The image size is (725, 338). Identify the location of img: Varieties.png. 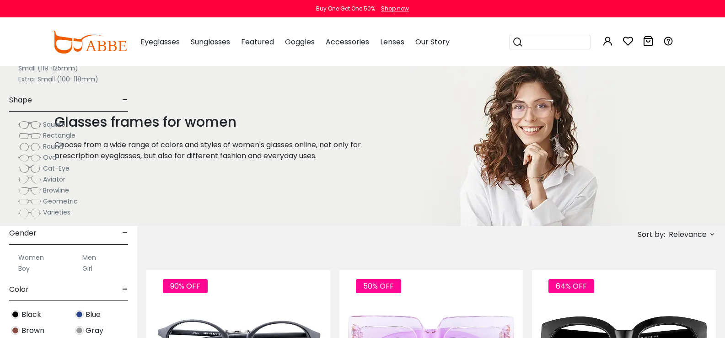
(30, 213).